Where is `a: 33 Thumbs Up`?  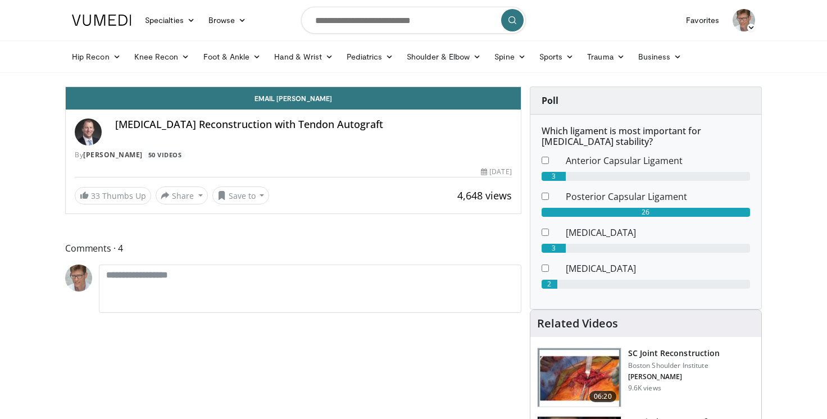
a: 33 Thumbs Up is located at coordinates (113, 195).